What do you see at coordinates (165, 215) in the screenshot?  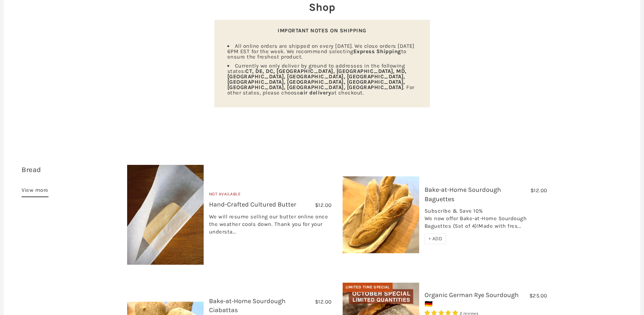 I see `img: Hand-Crafted Cultured Butter` at bounding box center [165, 215].